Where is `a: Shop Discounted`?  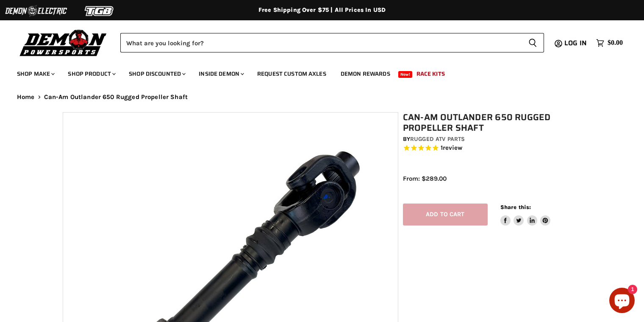 a: Shop Discounted is located at coordinates (156, 74).